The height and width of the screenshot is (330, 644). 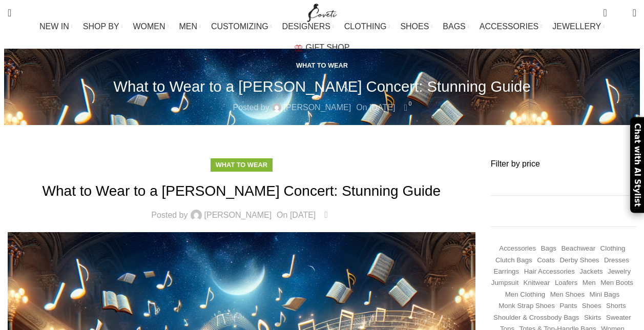 I want to click on a: Sweater (244 items), so click(x=619, y=317).